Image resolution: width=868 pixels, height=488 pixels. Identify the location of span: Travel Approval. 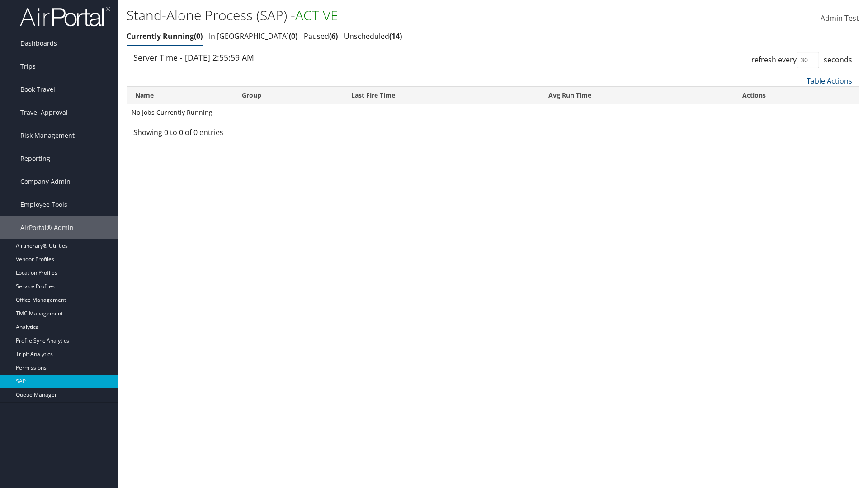
(44, 113).